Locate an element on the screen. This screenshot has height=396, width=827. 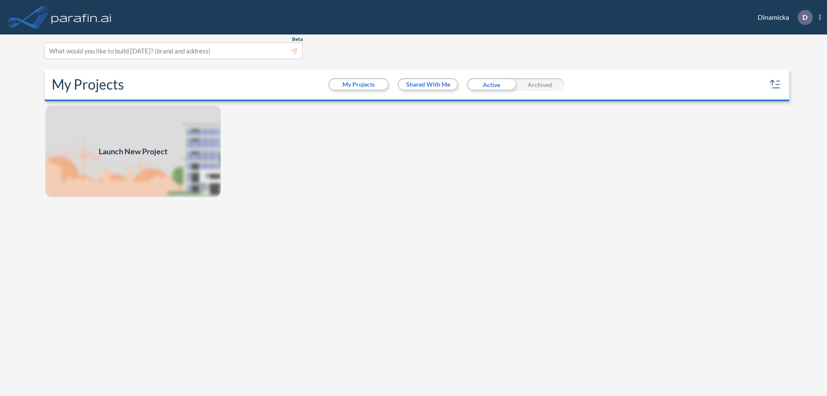
div: Active is located at coordinates (491, 84).